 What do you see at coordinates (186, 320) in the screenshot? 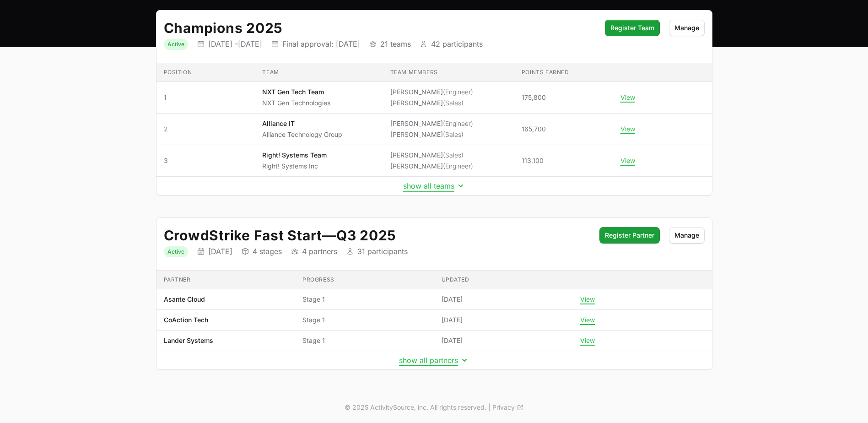
I see `p: CoAction Tech` at bounding box center [186, 320].